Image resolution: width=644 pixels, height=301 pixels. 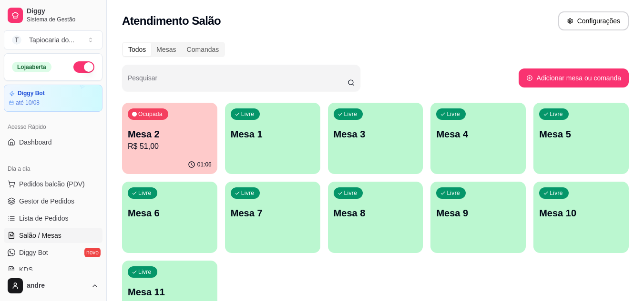 What do you see at coordinates (53, 127) in the screenshot?
I see `div: Acesso Rápido` at bounding box center [53, 127].